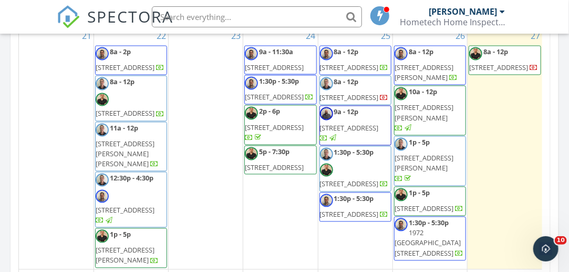 This screenshot has height=272, width=569. I want to click on span: 9a - 11:30a, so click(276, 52).